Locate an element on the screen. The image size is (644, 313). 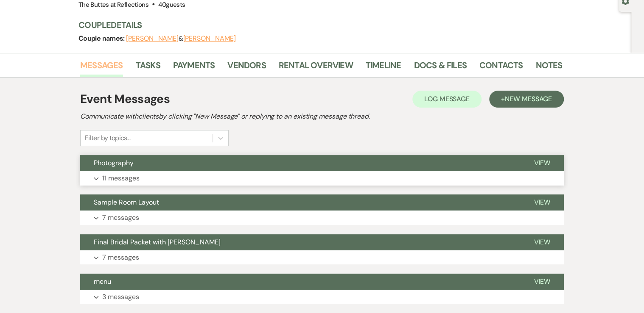
span: Log Message is located at coordinates (446, 99).